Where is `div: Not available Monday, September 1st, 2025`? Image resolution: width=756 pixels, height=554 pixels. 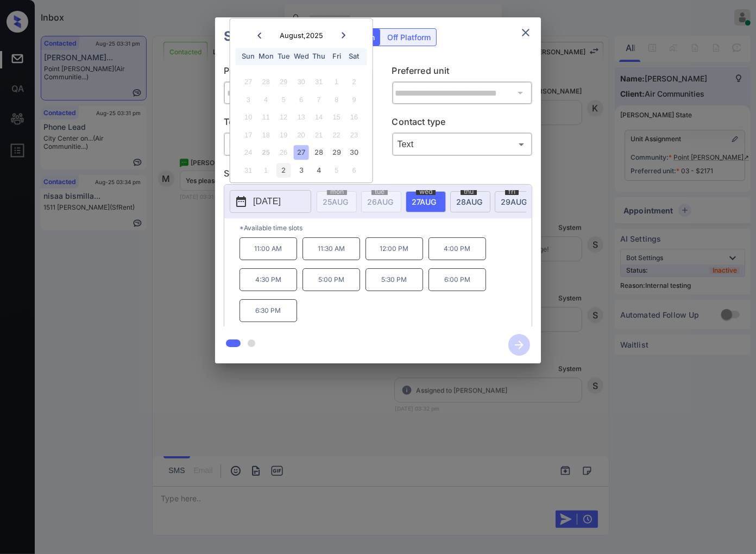 div: Not available Monday, September 1st, 2025 is located at coordinates (265, 170).